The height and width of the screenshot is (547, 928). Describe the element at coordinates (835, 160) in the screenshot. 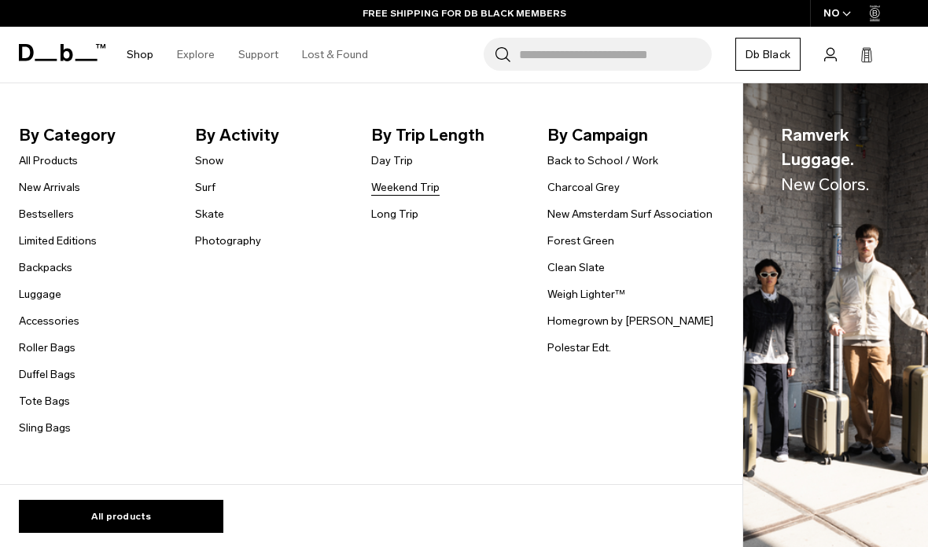

I see `span: Ramverk Luggage.` at that location.